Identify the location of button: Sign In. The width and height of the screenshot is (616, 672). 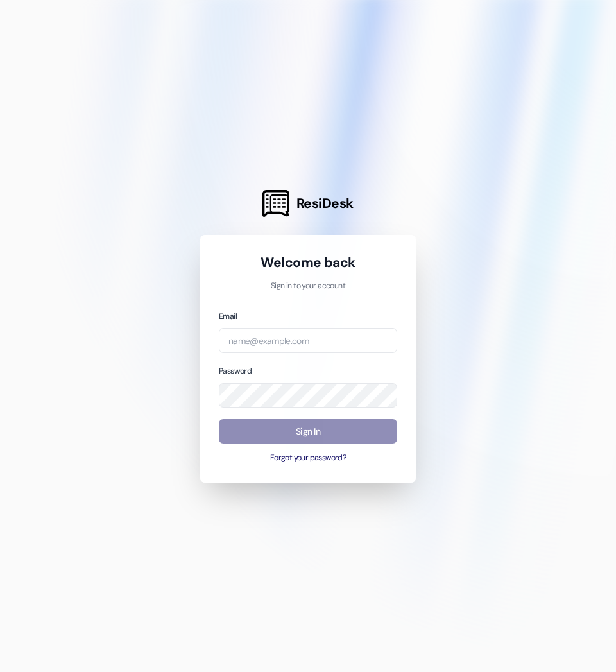
(308, 432).